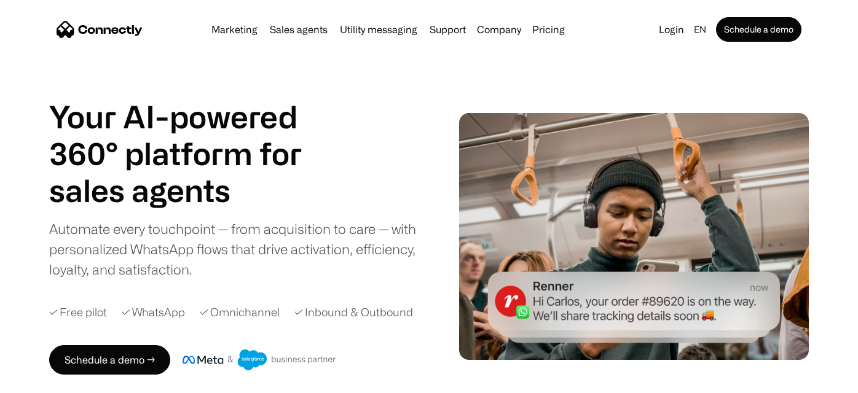  I want to click on div: ✓ Inbound & Outbound, so click(354, 312).